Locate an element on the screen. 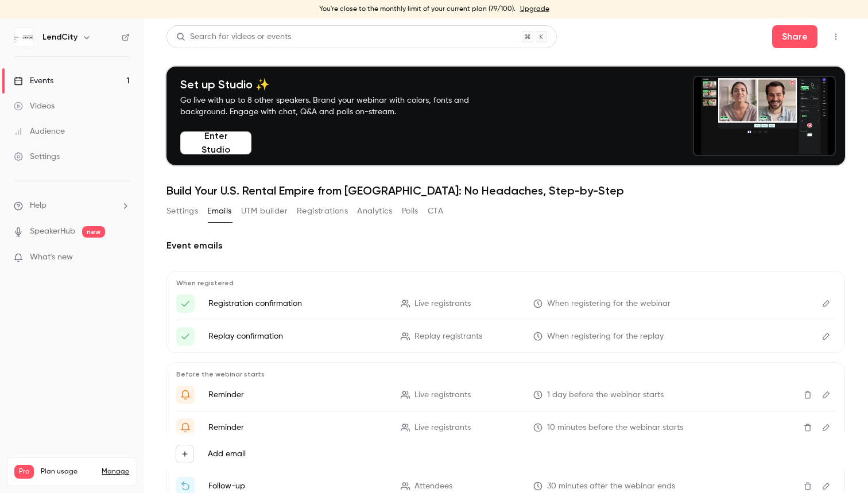 This screenshot has height=493, width=868. li: Get Ready for '{{ event_name }}' tomorrow! is located at coordinates (505, 395).